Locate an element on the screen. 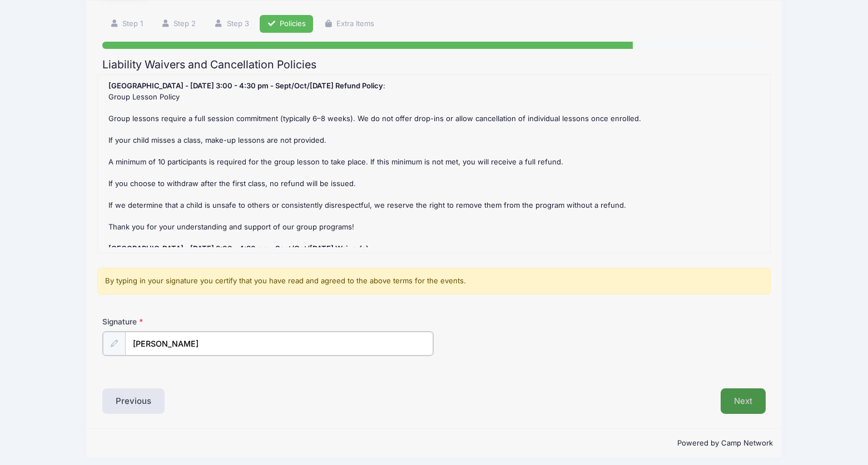 The height and width of the screenshot is (465, 868). div: : Group Lesson Policy Group lessons require a full session commitment (typically 6–8 weeks). We d... is located at coordinates (434, 164).